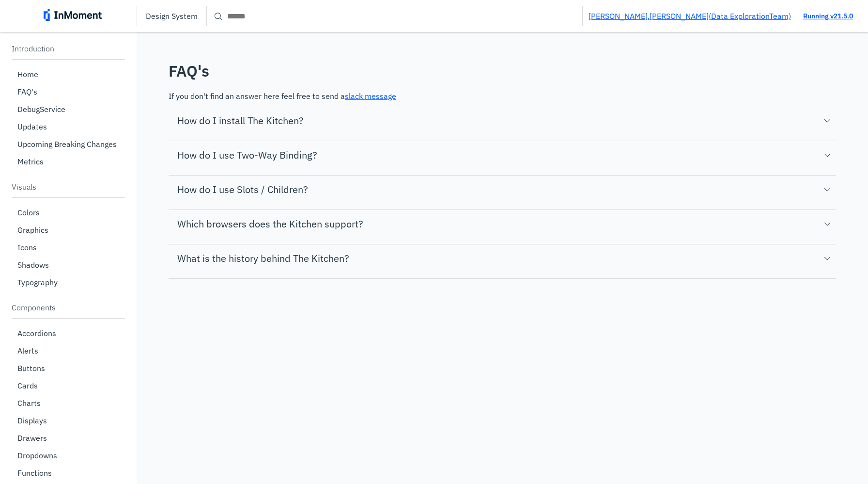  What do you see at coordinates (394, 16) in the screenshot?
I see `input: Search` at bounding box center [394, 16].